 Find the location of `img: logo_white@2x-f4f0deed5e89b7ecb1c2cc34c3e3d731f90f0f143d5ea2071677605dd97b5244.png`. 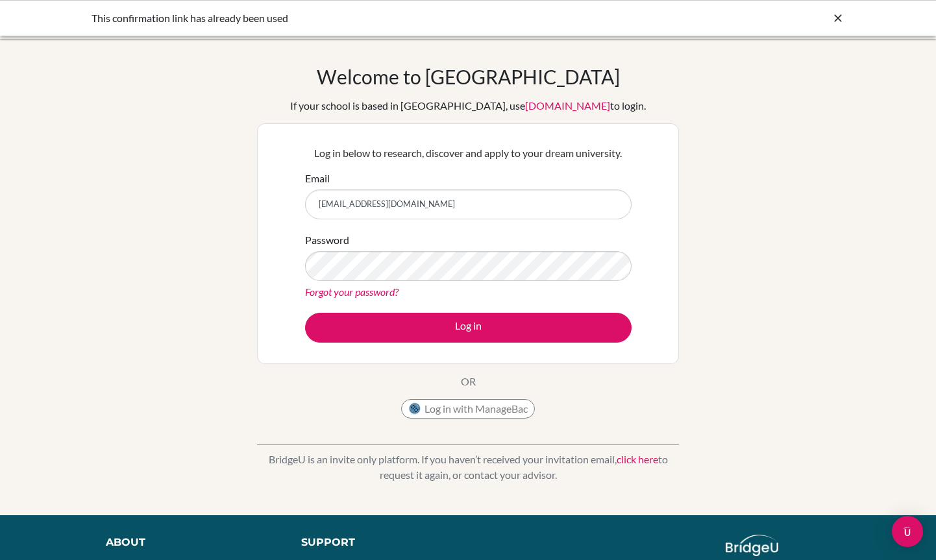

img: logo_white@2x-f4f0deed5e89b7ecb1c2cc34c3e3d731f90f0f143d5ea2071677605dd97b5244.png is located at coordinates (752, 545).